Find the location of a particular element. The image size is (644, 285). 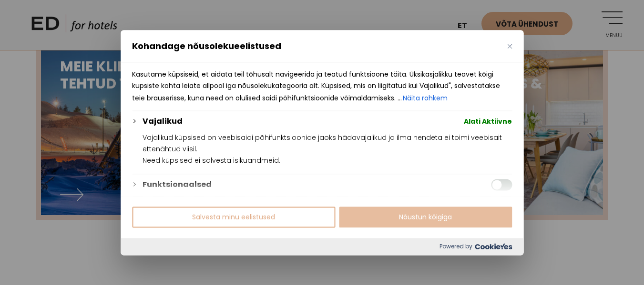

button: Nõustun kõigiga is located at coordinates (425, 217).